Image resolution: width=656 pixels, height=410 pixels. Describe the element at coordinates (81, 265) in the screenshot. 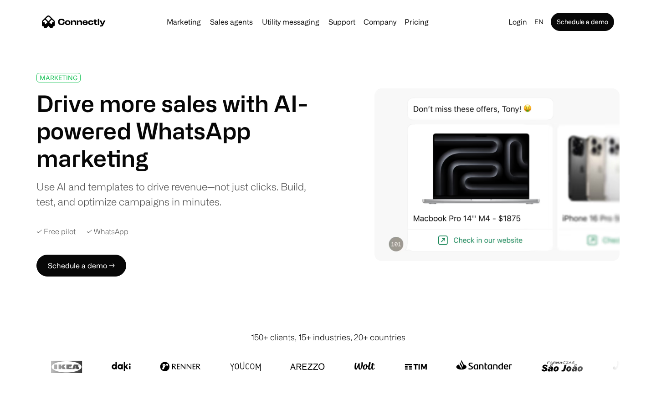

I see `a: Schedule a demo →` at that location.